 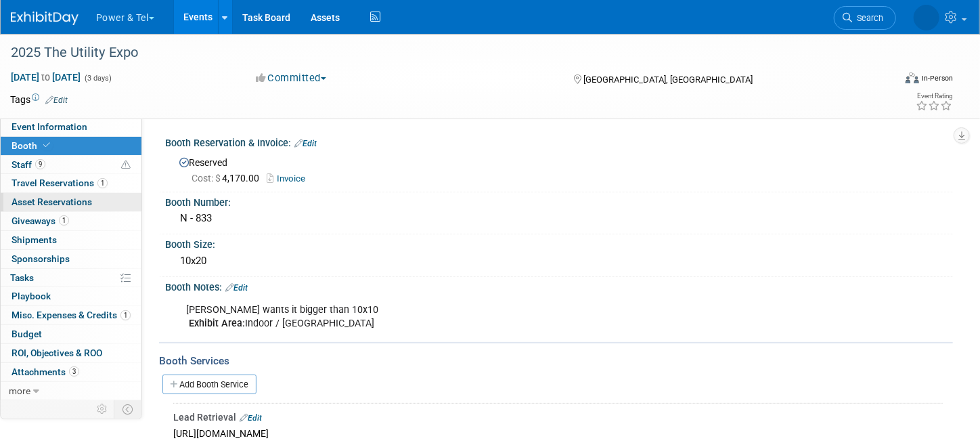 What do you see at coordinates (71, 314) in the screenshot?
I see `a: Misc. Expenses & Credits1` at bounding box center [71, 314].